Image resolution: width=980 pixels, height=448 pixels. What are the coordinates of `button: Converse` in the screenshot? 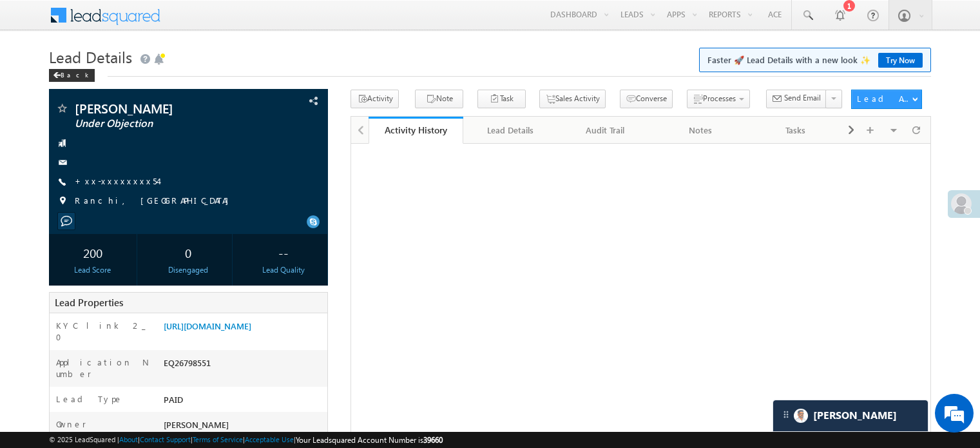 It's located at (646, 98).